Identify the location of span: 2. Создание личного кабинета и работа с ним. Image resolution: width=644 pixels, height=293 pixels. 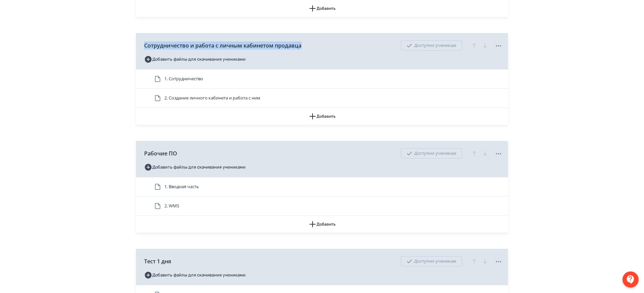
(212, 98).